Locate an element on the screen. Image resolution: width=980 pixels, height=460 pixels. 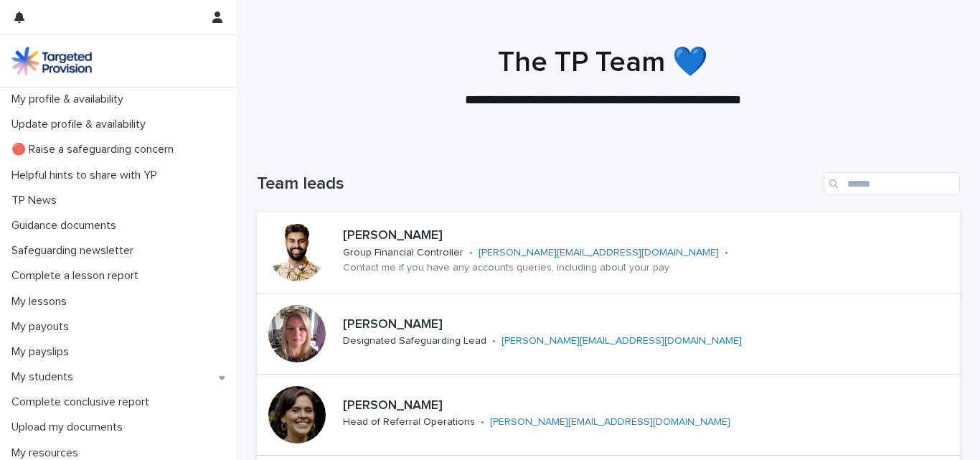
p: Designated Safeguarding Lead is located at coordinates (415, 340).